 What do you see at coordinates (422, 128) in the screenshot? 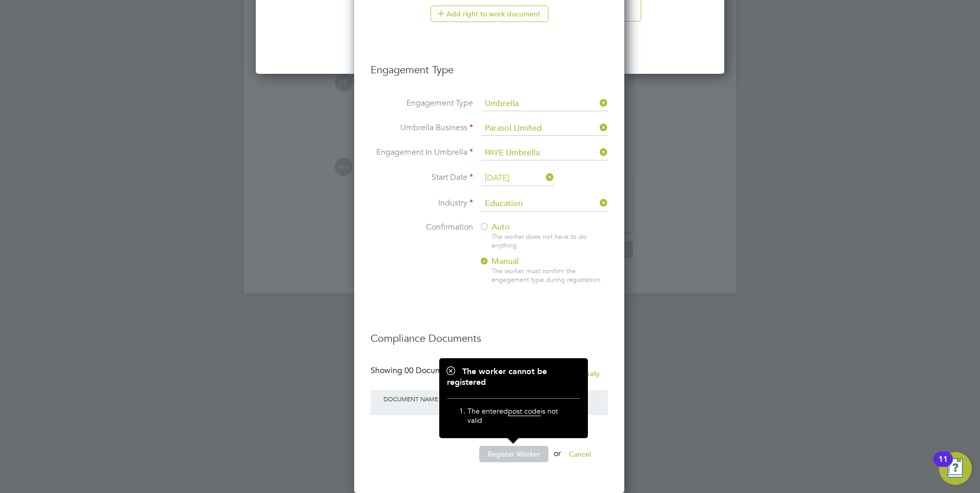
I see `label: Umbrella Business` at bounding box center [422, 128].